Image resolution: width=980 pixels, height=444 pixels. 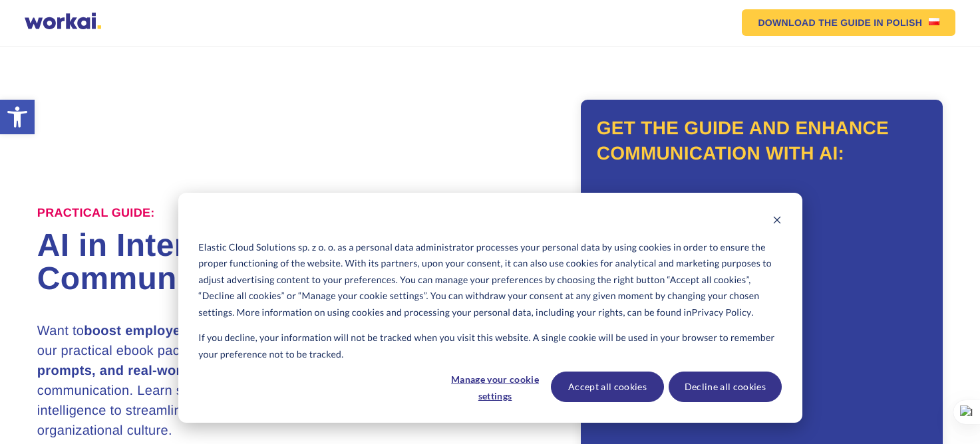 What do you see at coordinates (241, 381) in the screenshot?
I see `h3: Want to ? Download our practical ebook packed with of AI applications in internal communication. ...` at bounding box center [241, 381].